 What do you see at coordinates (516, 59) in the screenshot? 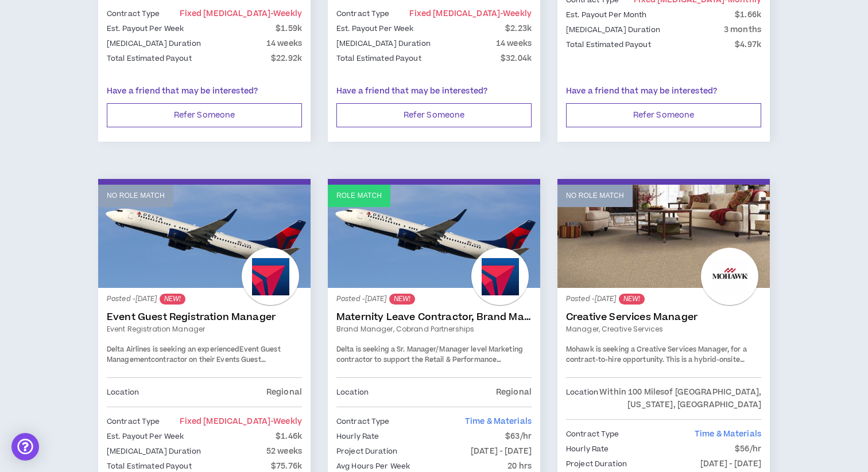
I see `p: $32.04k` at bounding box center [516, 59].